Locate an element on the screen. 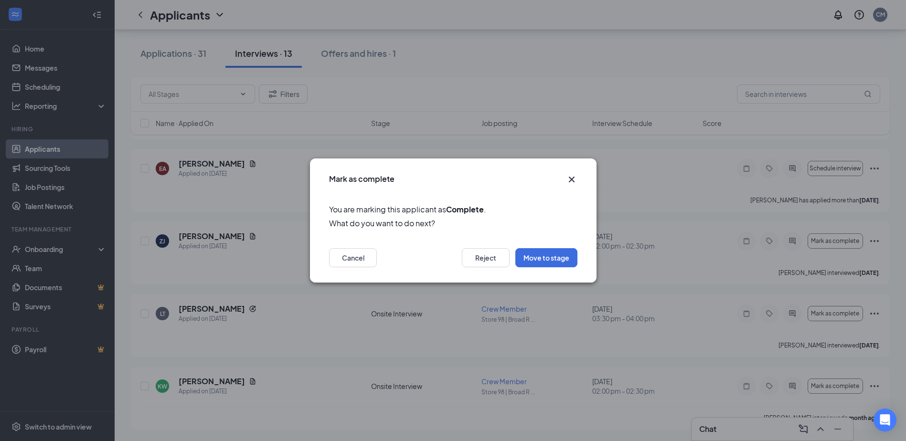  button: Move to stage is located at coordinates (547, 258).